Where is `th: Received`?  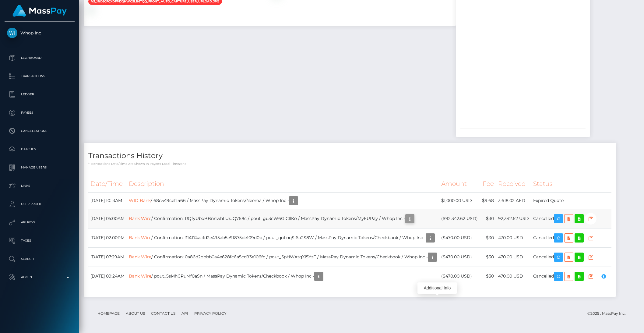
th: Received is located at coordinates (513, 184).